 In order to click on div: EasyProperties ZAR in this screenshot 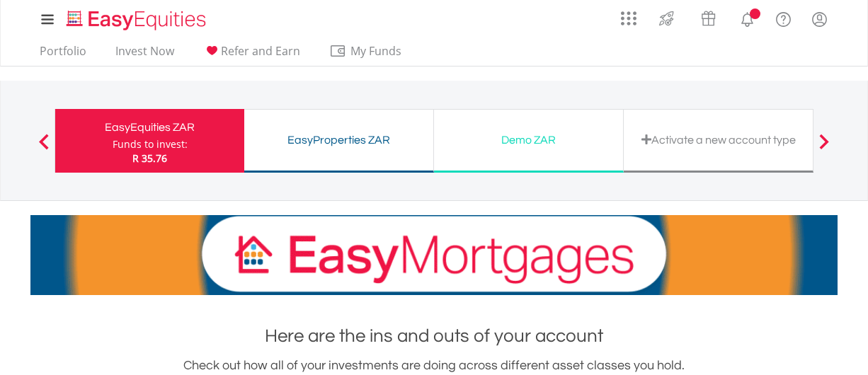, I will do `click(339, 140)`.